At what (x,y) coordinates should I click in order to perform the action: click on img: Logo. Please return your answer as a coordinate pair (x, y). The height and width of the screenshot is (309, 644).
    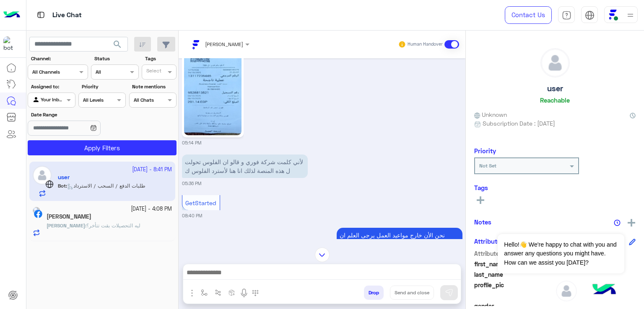
    Looking at the image, I should click on (12, 15).